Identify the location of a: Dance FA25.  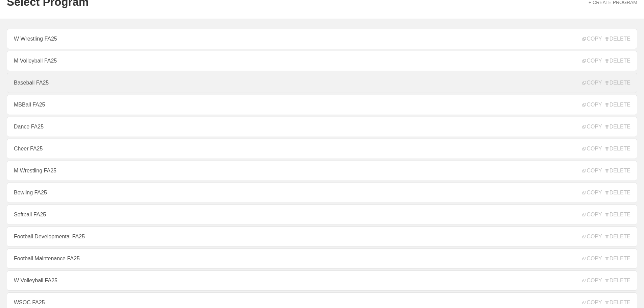
(322, 127).